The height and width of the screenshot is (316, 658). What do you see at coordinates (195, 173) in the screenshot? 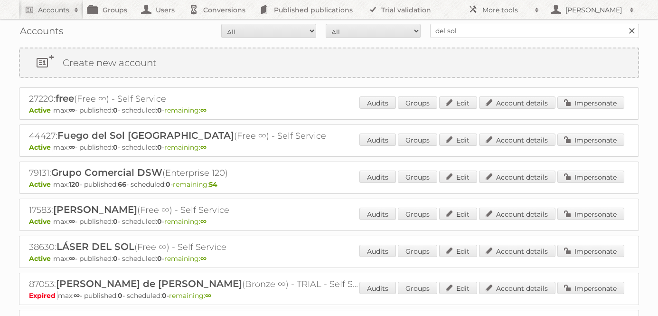
I see `h2: 79131: (Enterprise 120)` at bounding box center [195, 173].